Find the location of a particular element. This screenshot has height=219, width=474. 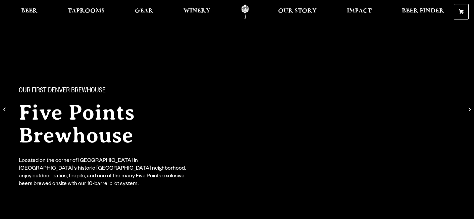

a: Odell Home is located at coordinates (245, 12).